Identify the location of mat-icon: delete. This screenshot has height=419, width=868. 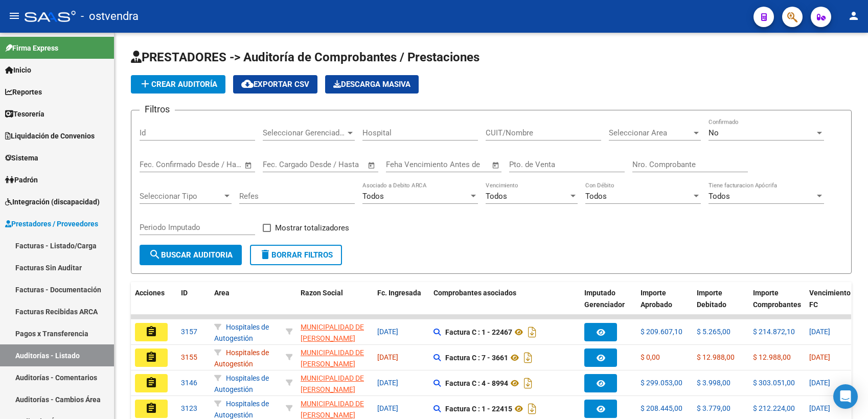
(265, 254).